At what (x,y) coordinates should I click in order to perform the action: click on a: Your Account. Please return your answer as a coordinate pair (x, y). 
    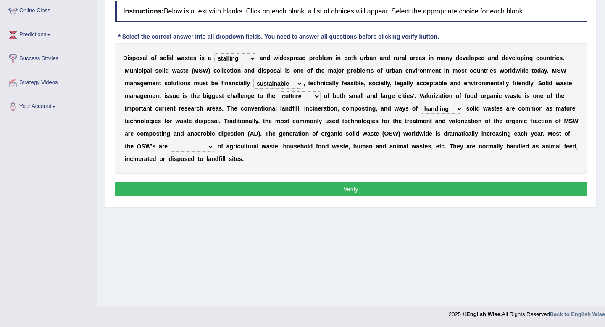
    Looking at the image, I should click on (48, 105).